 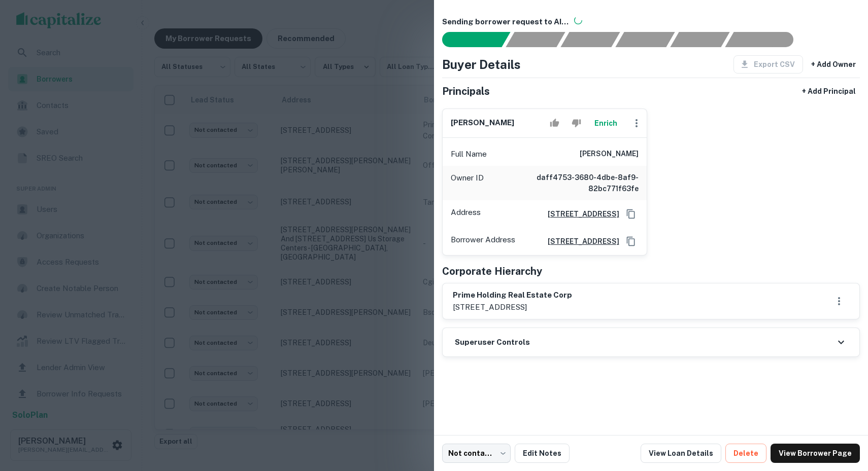 I want to click on p: Address, so click(x=465, y=214).